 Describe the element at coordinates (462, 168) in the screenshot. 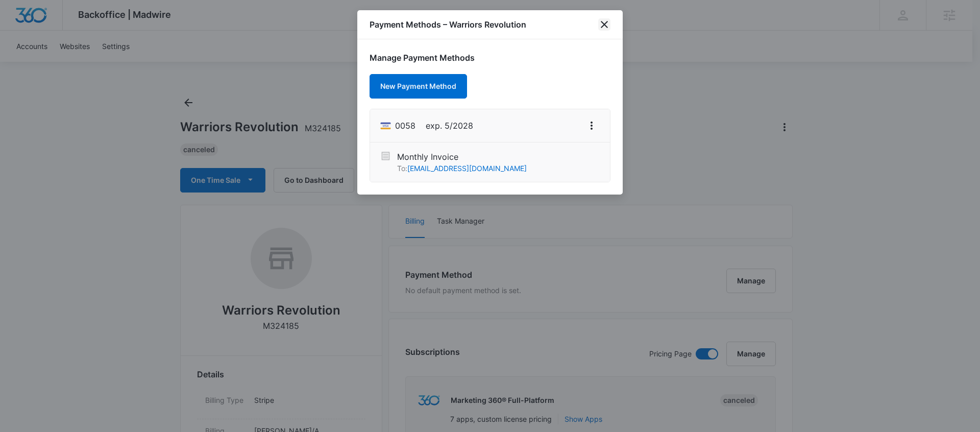

I see `p: To:` at that location.